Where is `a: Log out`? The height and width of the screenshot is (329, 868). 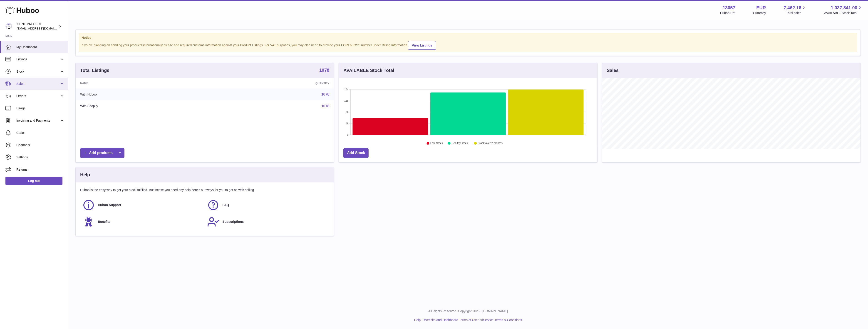 a: Log out is located at coordinates (34, 180).